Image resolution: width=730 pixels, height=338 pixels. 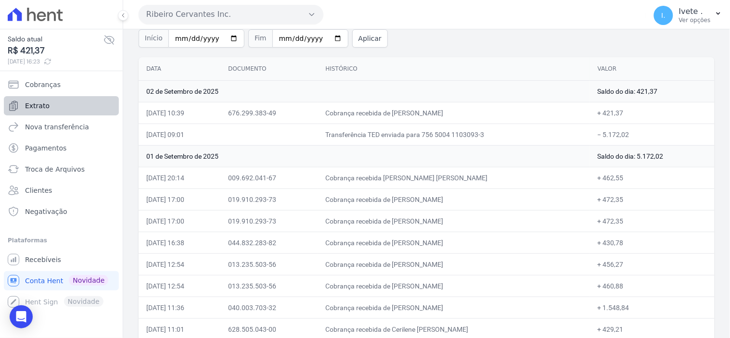 I want to click on span: Pagamentos, so click(x=46, y=148).